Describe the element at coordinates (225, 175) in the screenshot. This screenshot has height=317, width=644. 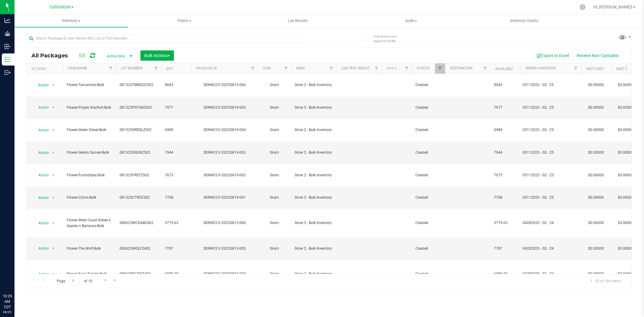
I see `div: SDNNCCV-20250819-002` at that location.